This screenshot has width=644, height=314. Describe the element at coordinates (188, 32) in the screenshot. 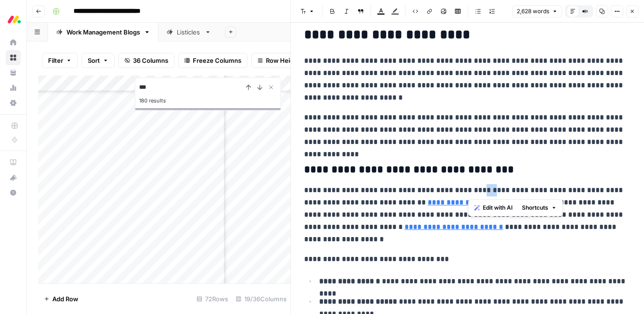

I see `a: Listicles` at that location.